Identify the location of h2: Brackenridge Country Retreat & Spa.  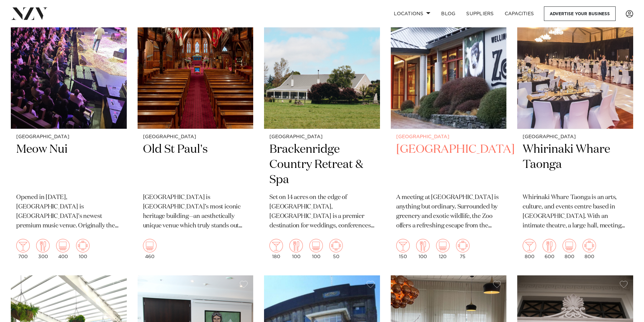
(322, 165).